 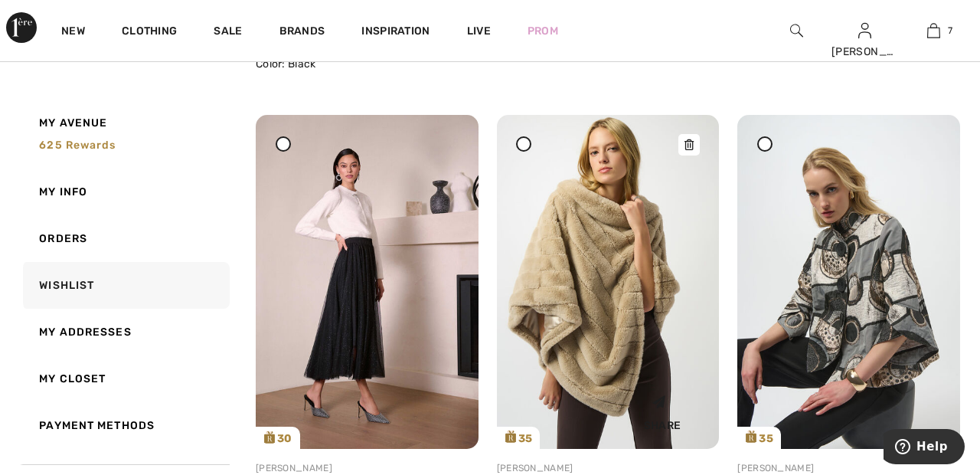 I want to click on a: 7, so click(x=933, y=30).